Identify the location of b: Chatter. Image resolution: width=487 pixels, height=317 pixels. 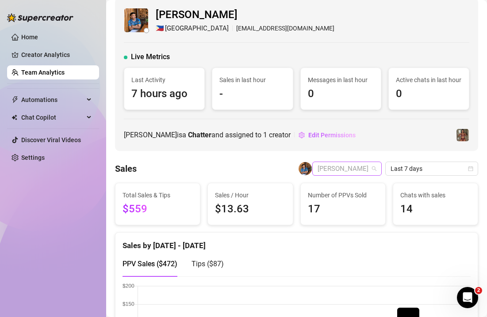
(199, 135).